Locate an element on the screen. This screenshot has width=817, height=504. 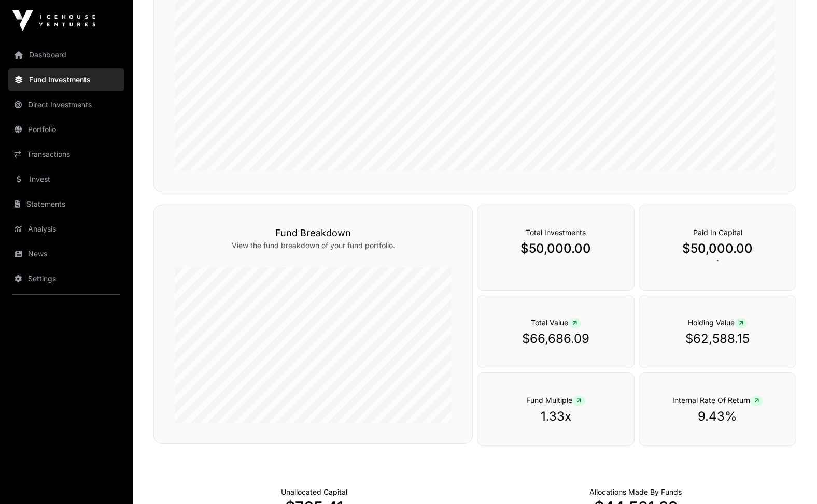
a: Transactions is located at coordinates (67, 154).